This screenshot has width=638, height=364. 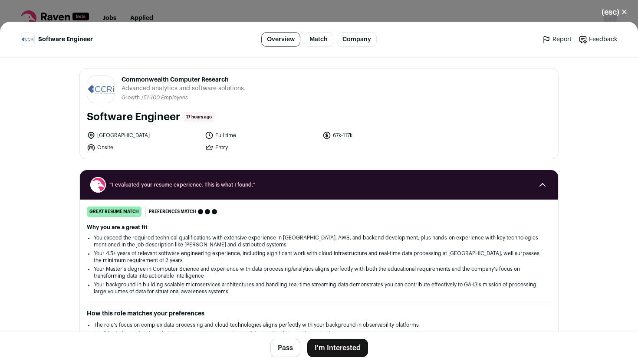 I want to click on li: Your Master's degree in Computer Science and experience with data processing/analytics aligns per..., so click(x=319, y=272).